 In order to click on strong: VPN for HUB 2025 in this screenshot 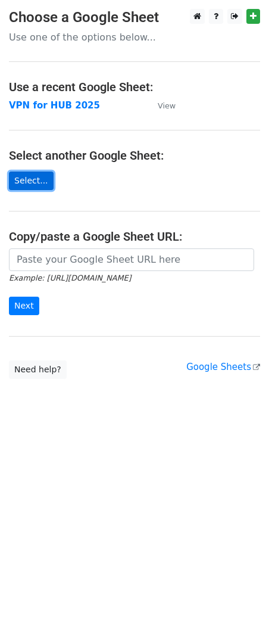, I will do `click(54, 106)`.